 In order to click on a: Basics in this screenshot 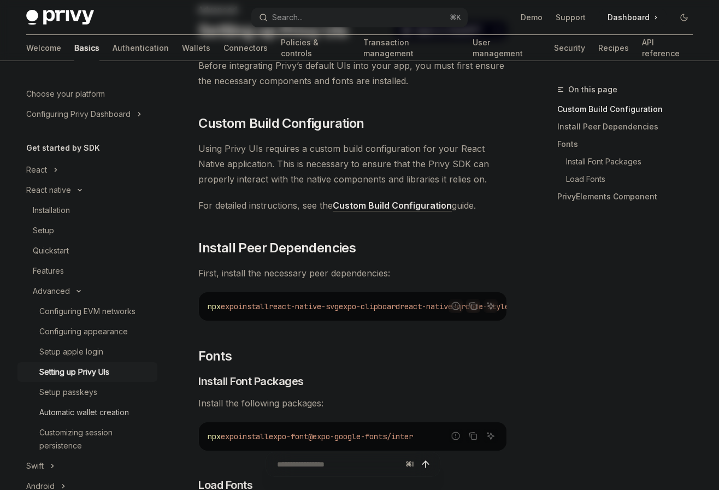, I will do `click(87, 48)`.